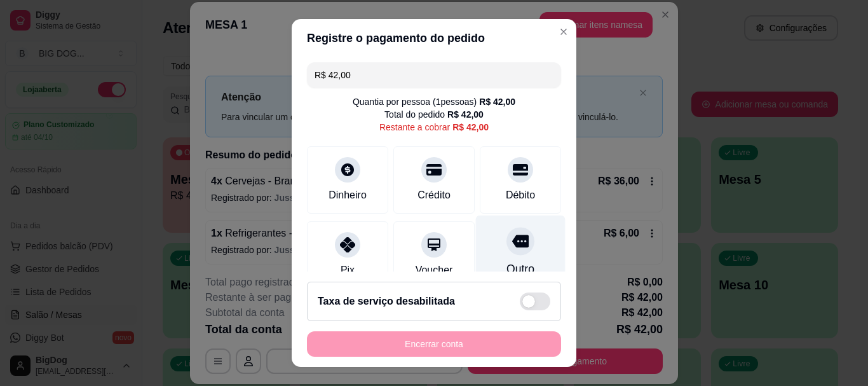 The width and height of the screenshot is (868, 386). What do you see at coordinates (434, 75) in the screenshot?
I see `input: Ex.: hambúrguer de cordeiro` at bounding box center [434, 75].